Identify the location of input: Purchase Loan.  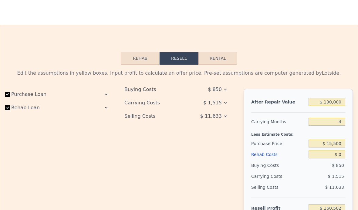
(8, 94).